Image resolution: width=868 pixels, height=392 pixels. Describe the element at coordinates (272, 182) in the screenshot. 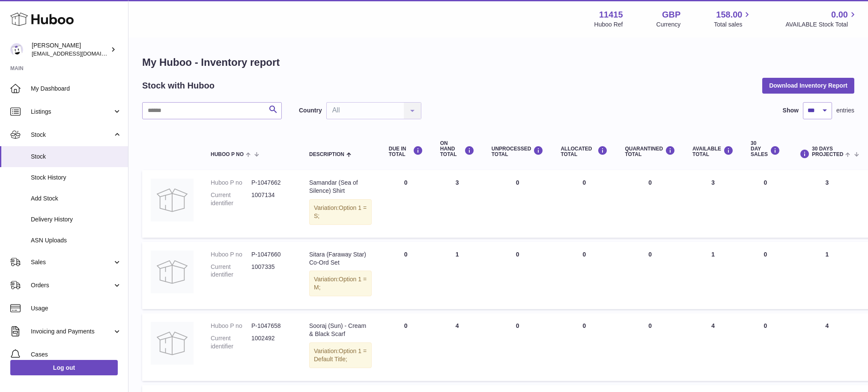

I see `dd: P-1047662` at that location.